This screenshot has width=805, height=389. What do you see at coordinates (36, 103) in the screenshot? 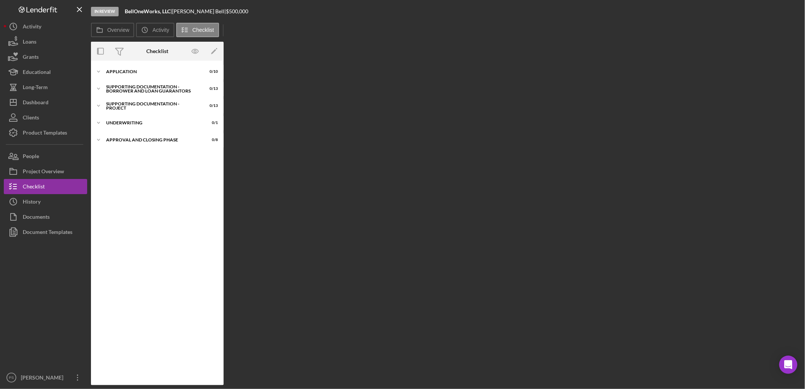
I see `div: Dashboard` at bounding box center [36, 103].